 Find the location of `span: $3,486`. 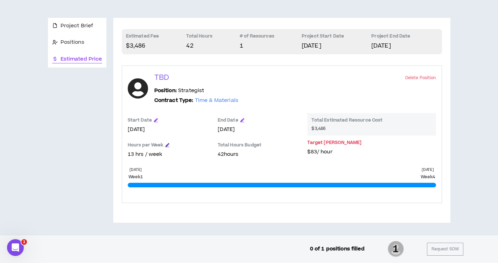

span: $3,486 is located at coordinates (318, 128).